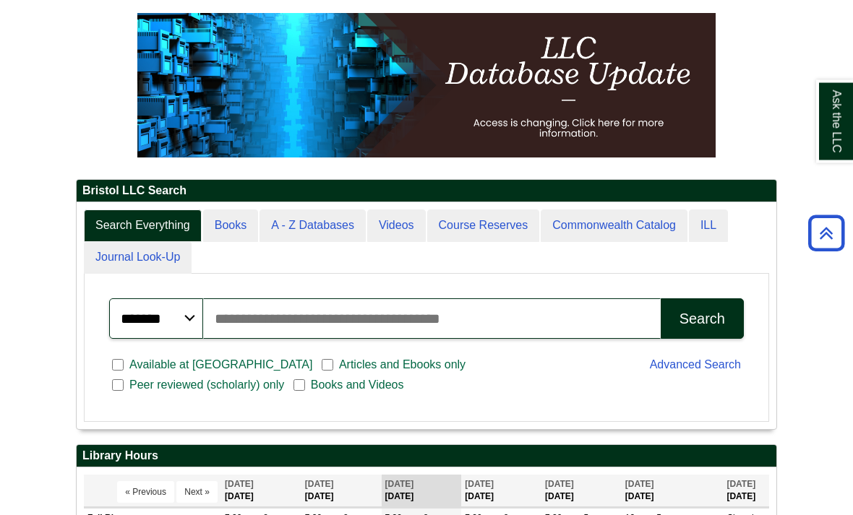 This screenshot has width=853, height=515. I want to click on span: Articles and Ebooks only, so click(402, 366).